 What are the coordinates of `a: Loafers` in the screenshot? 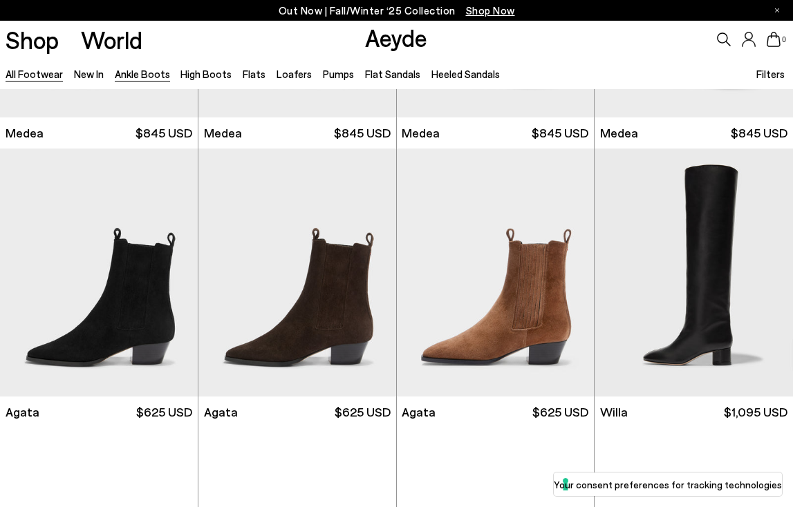 It's located at (294, 74).